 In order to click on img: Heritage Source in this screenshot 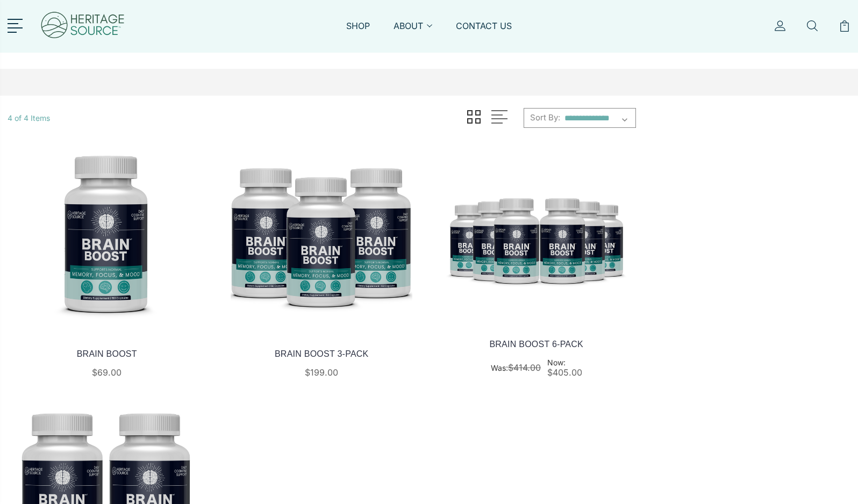, I will do `click(83, 27)`.